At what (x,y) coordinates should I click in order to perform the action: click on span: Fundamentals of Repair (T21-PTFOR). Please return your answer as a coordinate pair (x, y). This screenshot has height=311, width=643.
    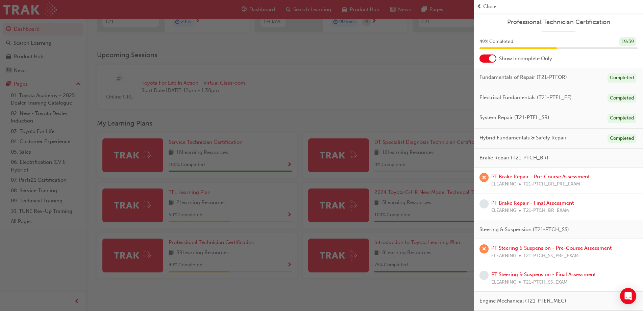
    Looking at the image, I should click on (523, 77).